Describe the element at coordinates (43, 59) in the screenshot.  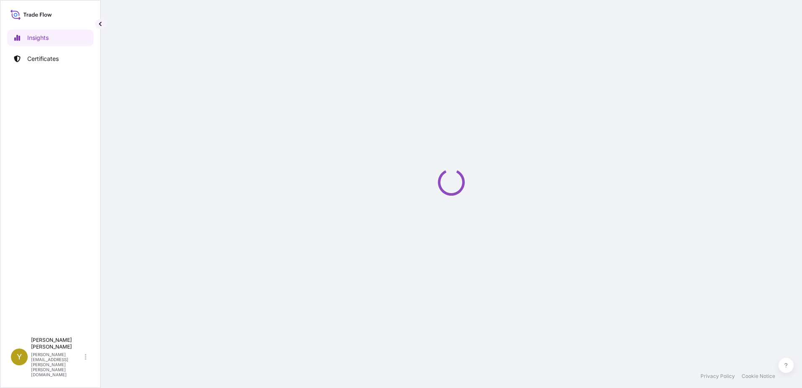
I see `p: Certificates` at that location.